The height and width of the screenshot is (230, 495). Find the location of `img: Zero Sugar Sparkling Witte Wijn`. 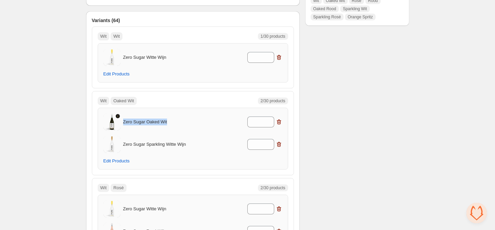

img: Zero Sugar Sparkling Witte Wijn is located at coordinates (112, 145).